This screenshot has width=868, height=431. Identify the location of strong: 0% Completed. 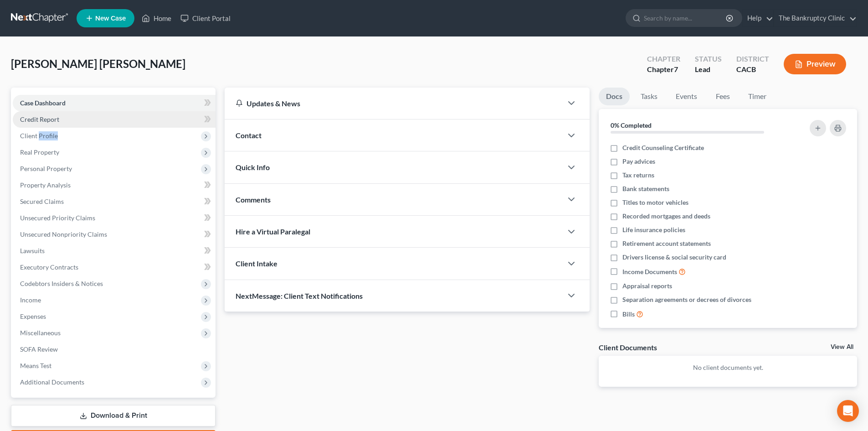
(631, 125).